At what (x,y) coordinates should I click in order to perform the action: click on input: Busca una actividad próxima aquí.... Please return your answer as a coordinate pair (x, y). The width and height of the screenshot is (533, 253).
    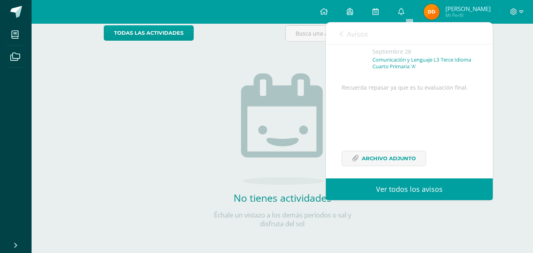
    Looking at the image, I should click on (373, 33).